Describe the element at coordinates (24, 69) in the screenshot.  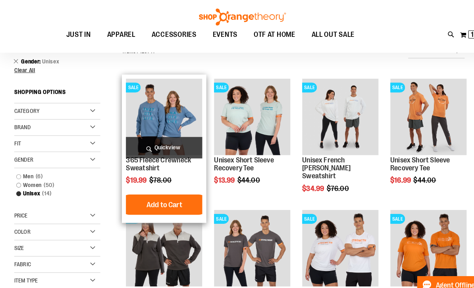
I see `span: Clear All` at that location.